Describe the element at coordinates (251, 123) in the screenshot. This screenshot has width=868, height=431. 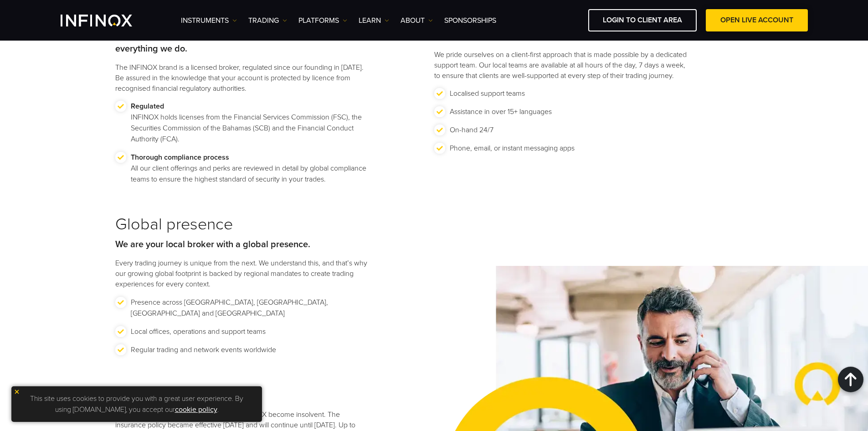
I see `p: INFINOX holds licenses from the Financial Services Commission (FSC), the Securities Commission of...` at that location.